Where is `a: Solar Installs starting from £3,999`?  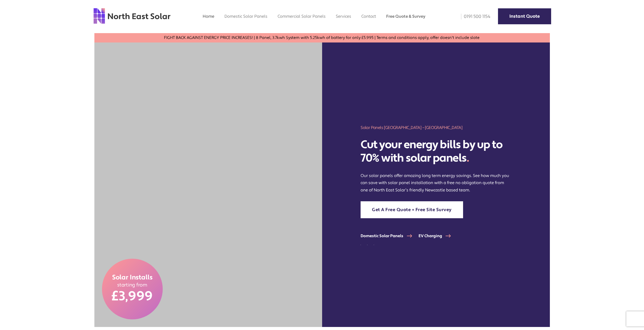 a: Solar Installs starting from £3,999 is located at coordinates (133, 289).